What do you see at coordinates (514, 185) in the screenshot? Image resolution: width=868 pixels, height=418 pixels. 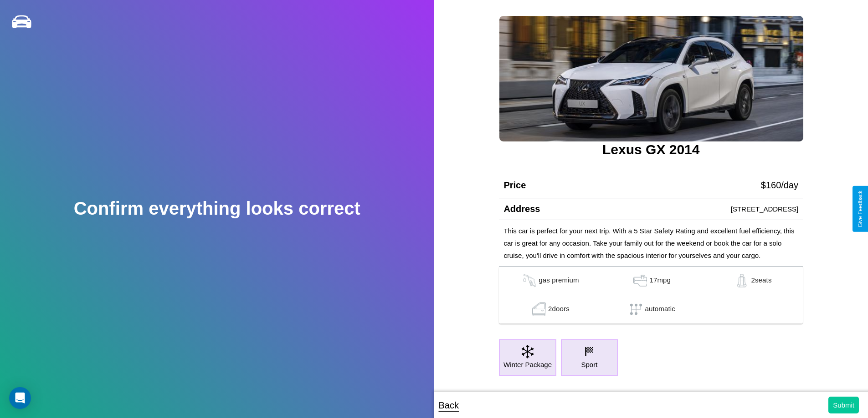 I see `h4: Price` at bounding box center [514, 185].